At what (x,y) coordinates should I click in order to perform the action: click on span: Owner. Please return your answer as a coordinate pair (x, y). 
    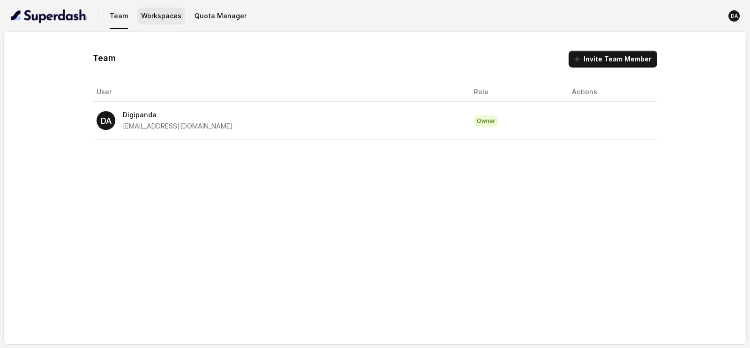
    Looking at the image, I should click on (485, 121).